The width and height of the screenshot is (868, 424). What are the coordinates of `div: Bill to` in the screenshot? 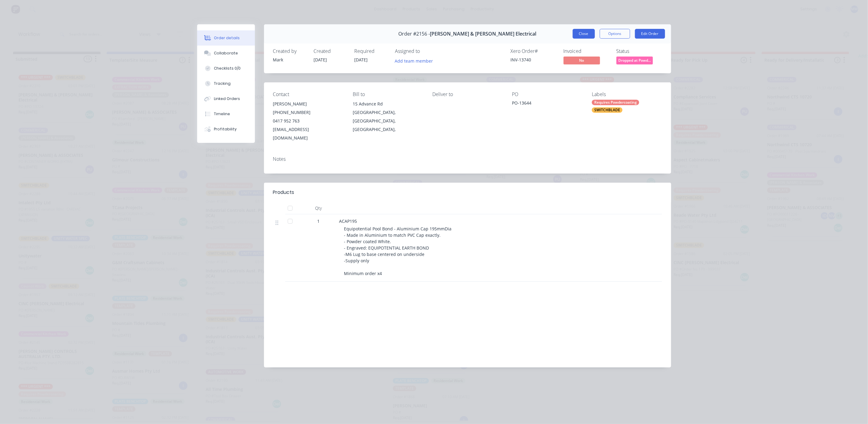 It's located at (388, 94).